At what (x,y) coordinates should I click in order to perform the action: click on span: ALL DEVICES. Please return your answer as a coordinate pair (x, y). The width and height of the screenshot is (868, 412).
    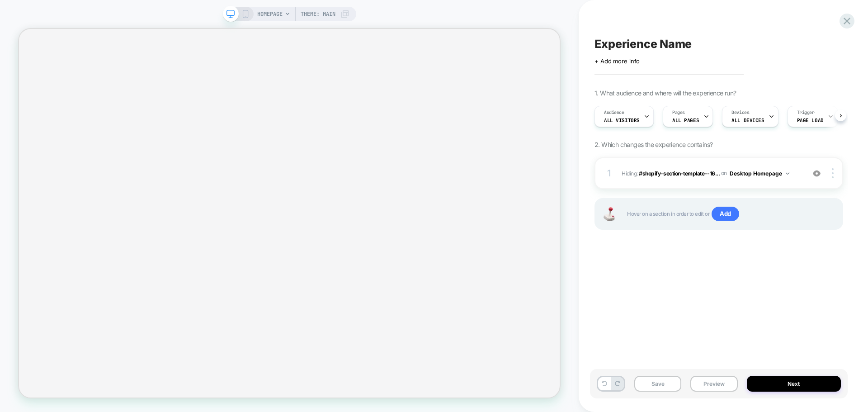
    Looking at the image, I should click on (748, 120).